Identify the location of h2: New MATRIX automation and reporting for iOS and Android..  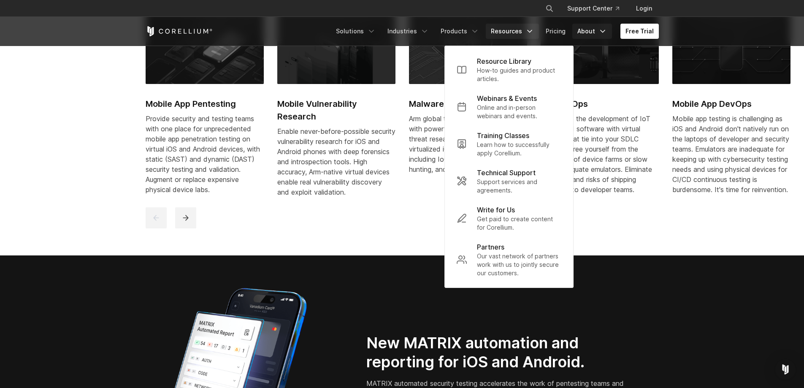
(496, 352).